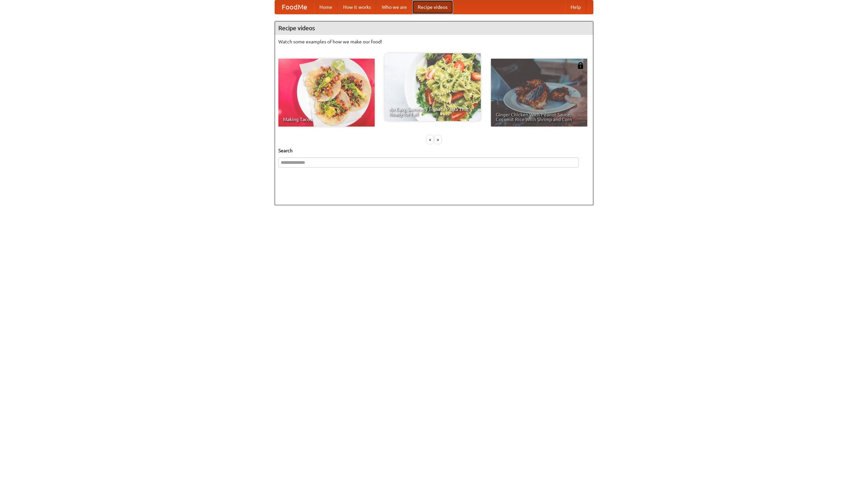 Image resolution: width=868 pixels, height=480 pixels. Describe the element at coordinates (295, 7) in the screenshot. I see `a: FoodMe` at that location.